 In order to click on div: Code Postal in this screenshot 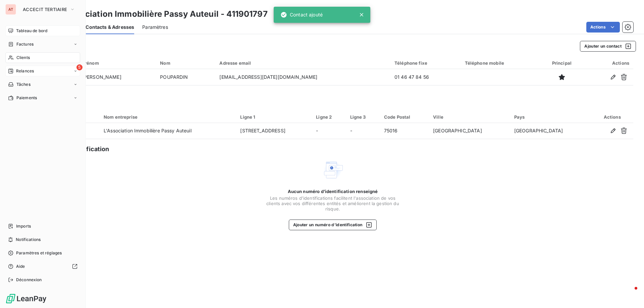, I will do `click(404, 117)`.